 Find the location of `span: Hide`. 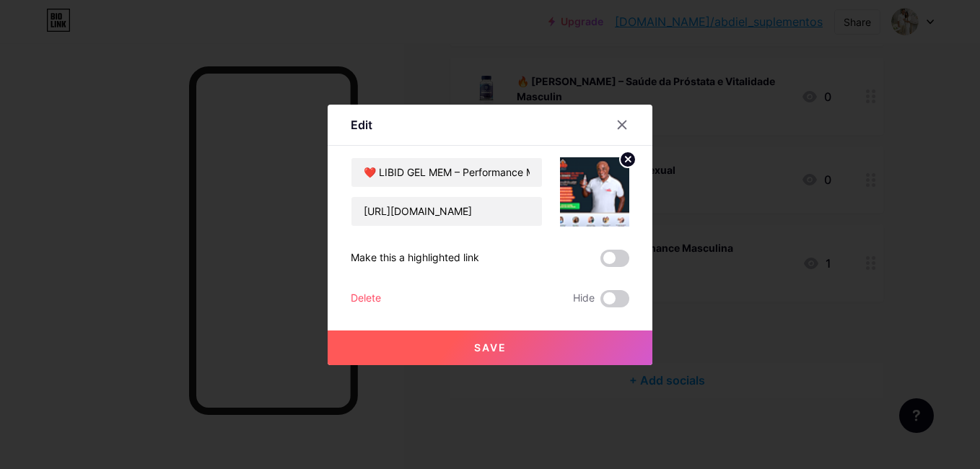

span: Hide is located at coordinates (584, 299).